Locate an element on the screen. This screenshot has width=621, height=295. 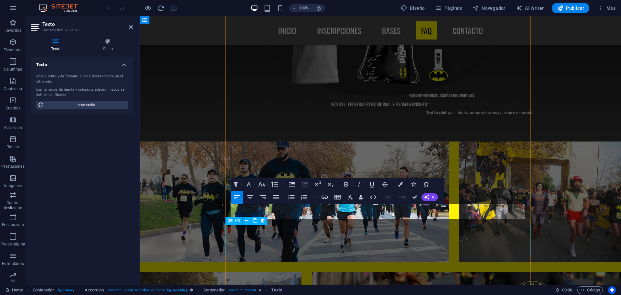
button: Bold (Ctrl+B) is located at coordinates (346, 184).